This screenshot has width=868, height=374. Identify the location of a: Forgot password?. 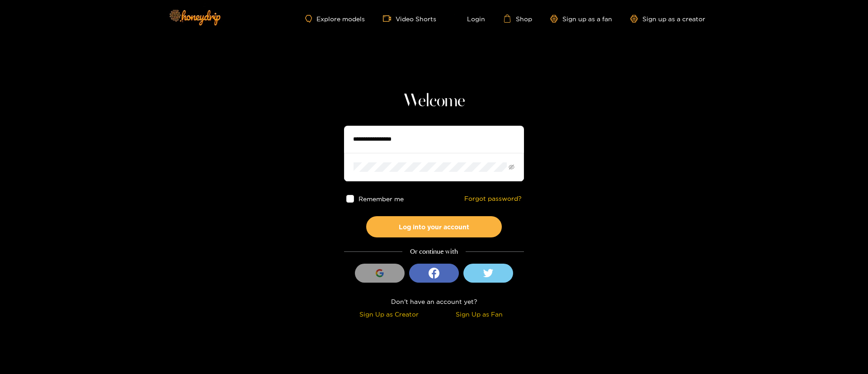
(493, 198).